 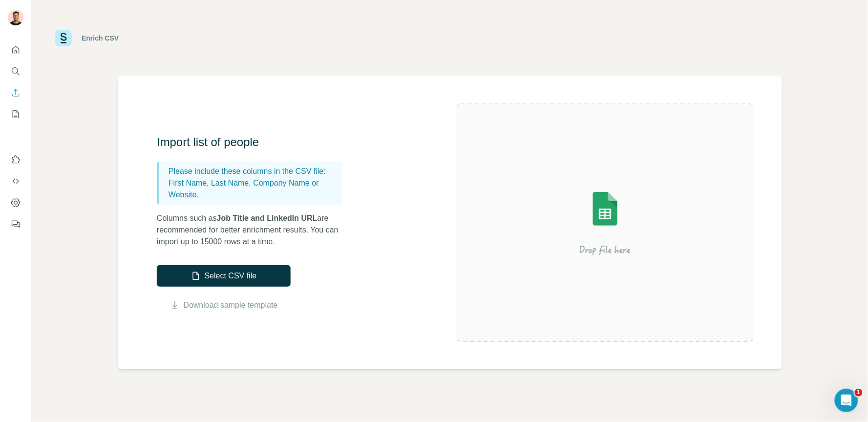 What do you see at coordinates (100, 38) in the screenshot?
I see `div: Enrich CSV` at bounding box center [100, 38].